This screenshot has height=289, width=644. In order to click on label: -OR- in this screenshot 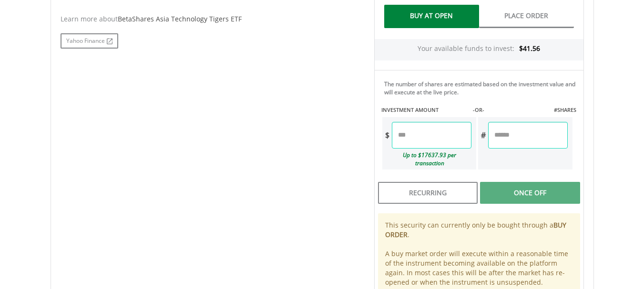, I will do `click(479, 110)`.